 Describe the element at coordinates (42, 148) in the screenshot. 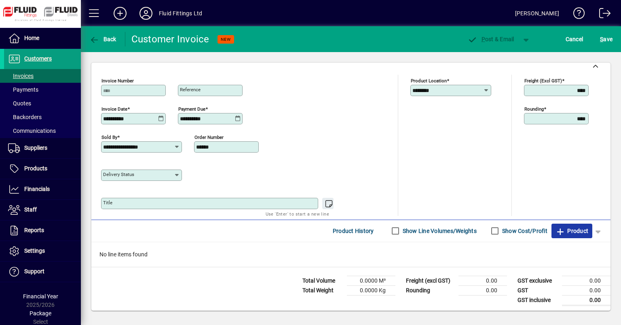

I see `a: Suppliers` at that location.